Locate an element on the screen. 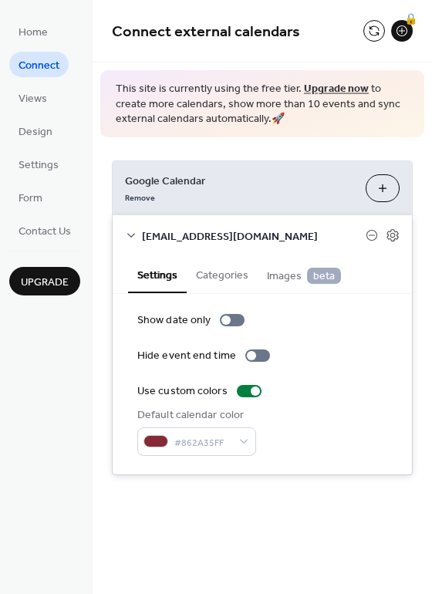 This screenshot has width=432, height=594. span: #862A35FF is located at coordinates (203, 442).